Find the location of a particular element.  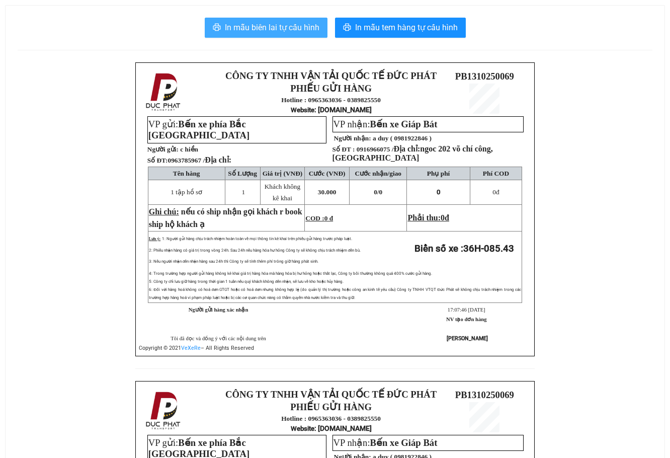

span: c hiền is located at coordinates (189, 149).